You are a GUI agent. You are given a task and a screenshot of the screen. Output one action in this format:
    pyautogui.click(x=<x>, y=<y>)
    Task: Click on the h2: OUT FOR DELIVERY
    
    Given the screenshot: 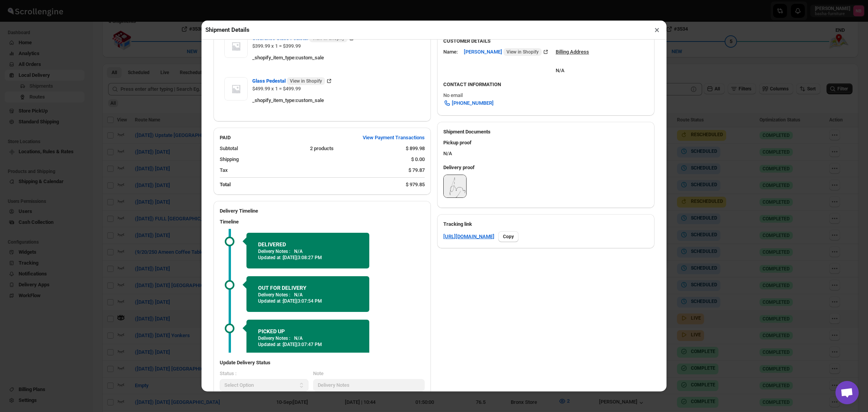 What is the action you would take?
    pyautogui.click(x=308, y=288)
    